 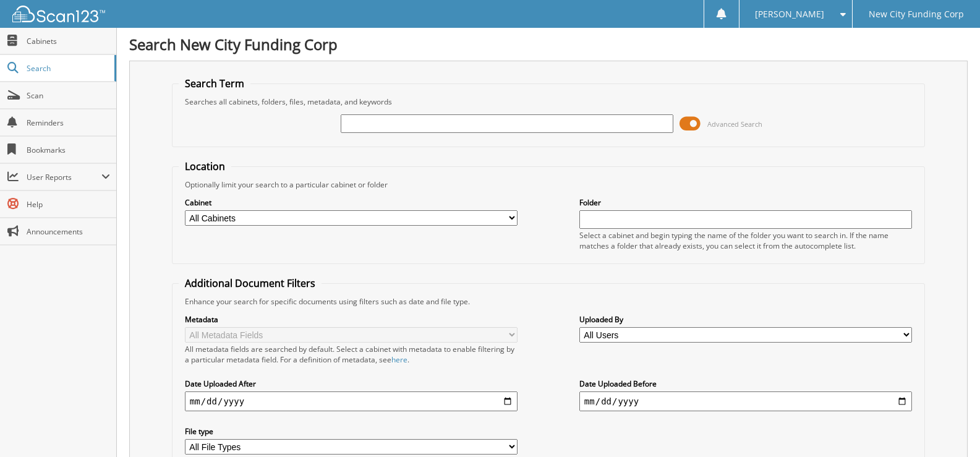 I want to click on label: Date Uploaded Before, so click(x=746, y=384).